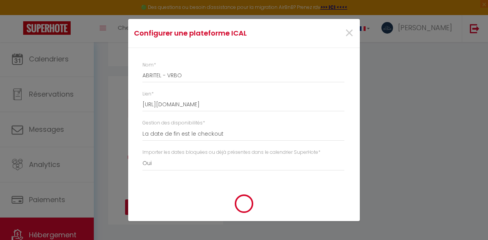 The image size is (488, 240). What do you see at coordinates (349, 33) in the screenshot?
I see `button: Close` at bounding box center [349, 33].